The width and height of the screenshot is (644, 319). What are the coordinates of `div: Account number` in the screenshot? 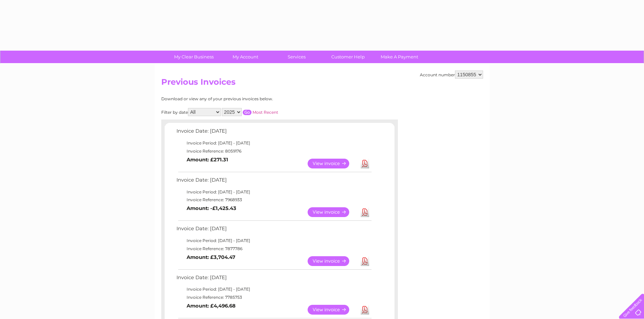 It's located at (451, 75).